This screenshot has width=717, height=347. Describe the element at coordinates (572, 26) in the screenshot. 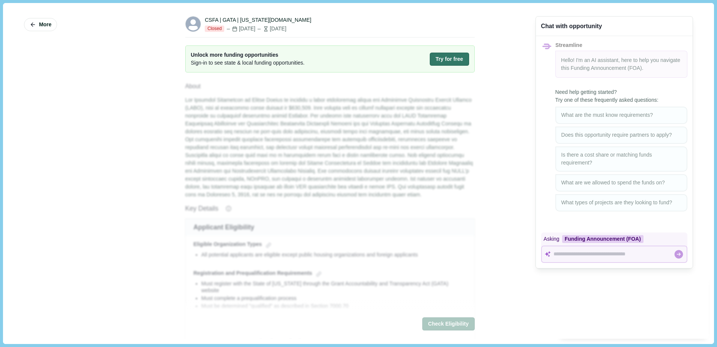

I see `div: Chat with opportunity` at that location.